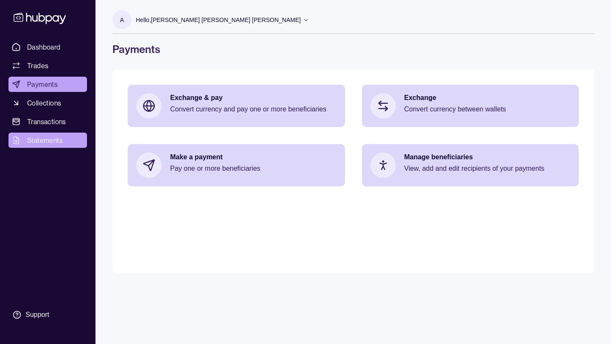 The width and height of the screenshot is (611, 344). I want to click on span: Trades, so click(38, 66).